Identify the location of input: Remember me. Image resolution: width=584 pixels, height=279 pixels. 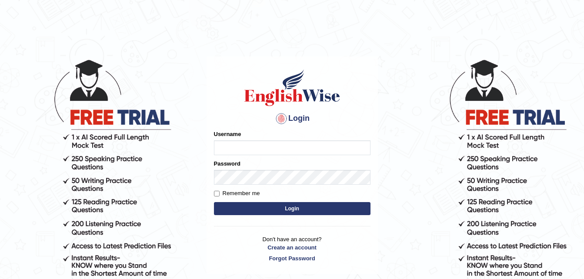
(217, 194).